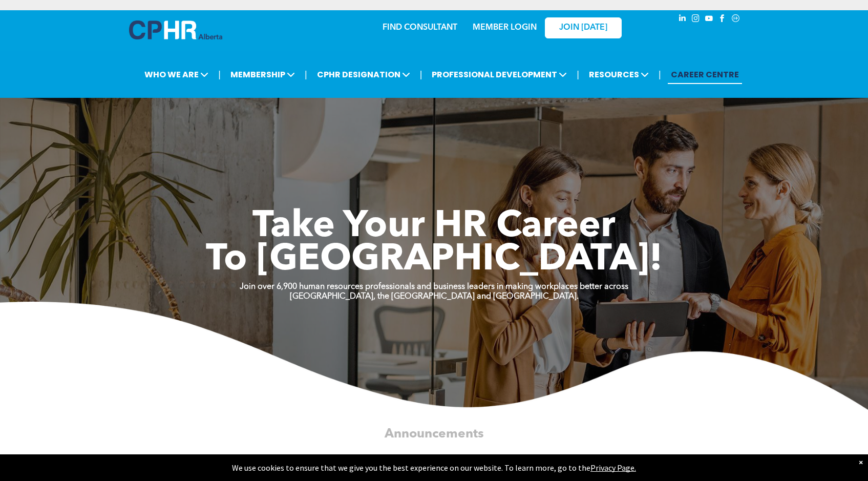 The width and height of the screenshot is (868, 481). What do you see at coordinates (723, 20) in the screenshot?
I see `a: facebook` at bounding box center [723, 20].